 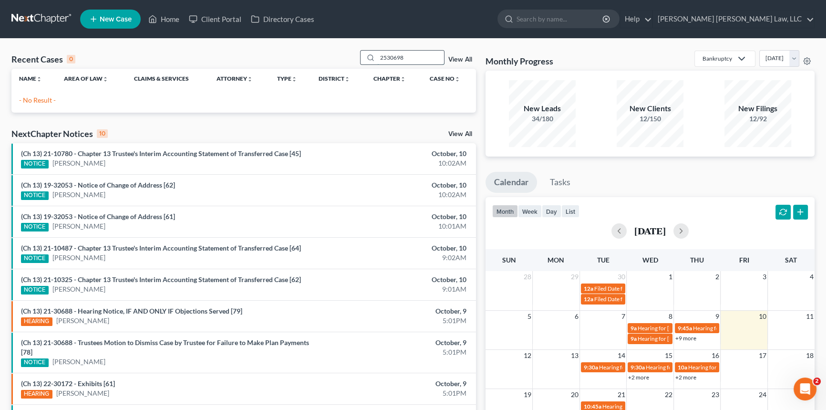 What do you see at coordinates (791, 260) in the screenshot?
I see `span: Sat` at bounding box center [791, 260].